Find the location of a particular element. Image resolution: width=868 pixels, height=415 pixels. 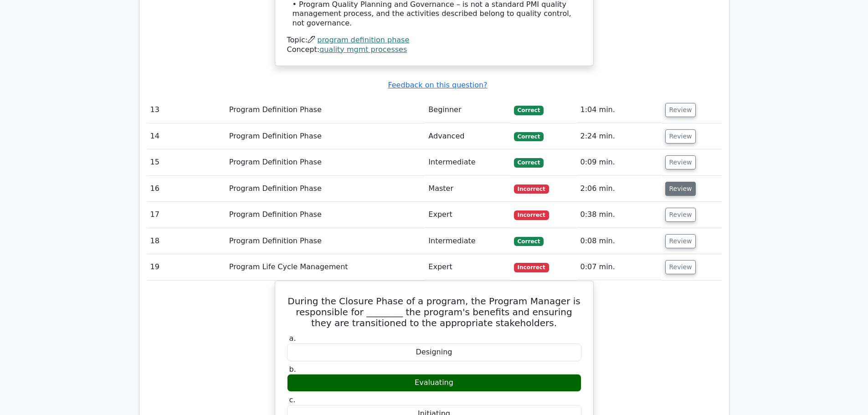

span: a. is located at coordinates (292, 338).